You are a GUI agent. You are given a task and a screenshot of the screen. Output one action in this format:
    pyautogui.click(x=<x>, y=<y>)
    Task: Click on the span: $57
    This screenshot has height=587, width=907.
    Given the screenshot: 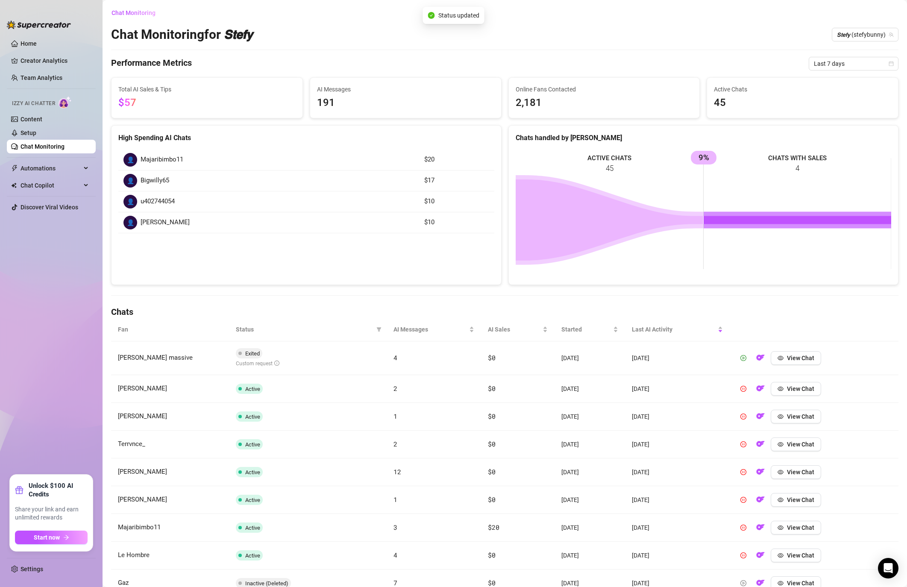 What is the action you would take?
    pyautogui.click(x=127, y=103)
    